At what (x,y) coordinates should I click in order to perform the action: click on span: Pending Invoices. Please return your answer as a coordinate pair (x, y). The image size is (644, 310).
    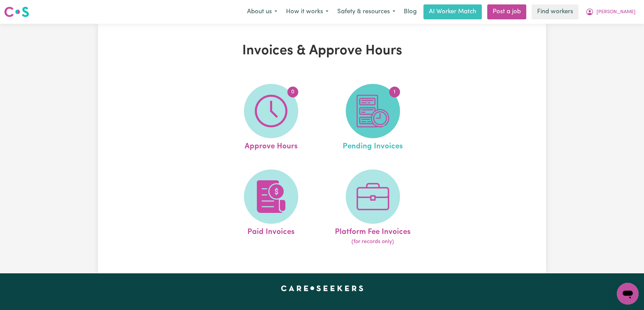
    Looking at the image, I should click on (372, 145).